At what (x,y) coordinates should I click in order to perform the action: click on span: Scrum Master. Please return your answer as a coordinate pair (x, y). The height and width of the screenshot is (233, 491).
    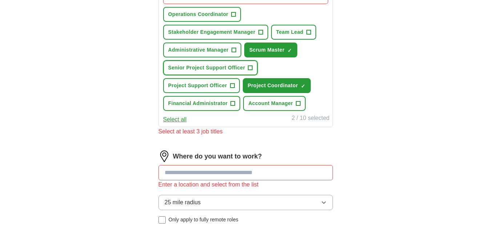
    Looking at the image, I should click on (267, 50).